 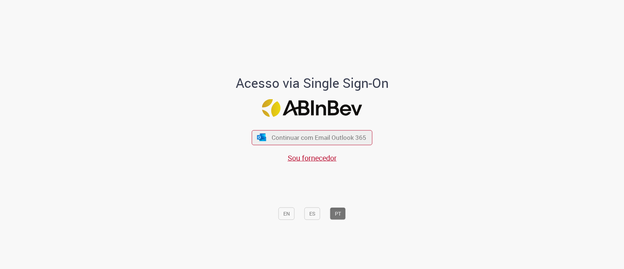 What do you see at coordinates (287, 213) in the screenshot?
I see `button: EN` at bounding box center [287, 213].